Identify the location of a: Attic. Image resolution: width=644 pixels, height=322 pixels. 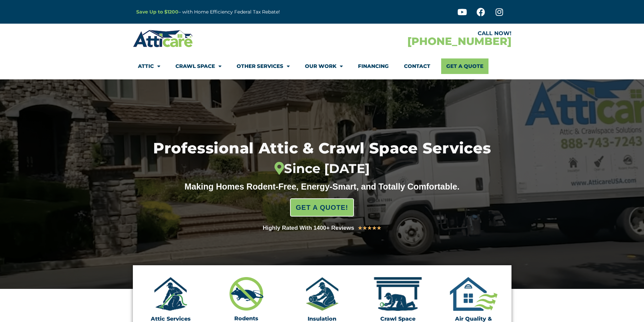
(149, 66).